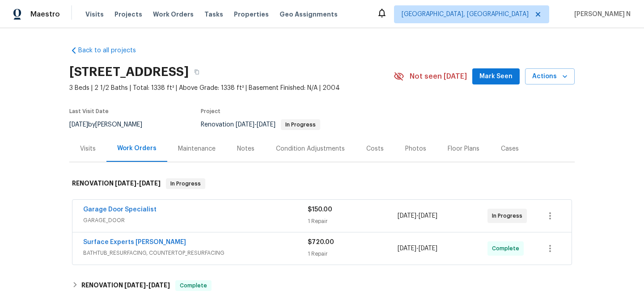  Describe the element at coordinates (173, 14) in the screenshot. I see `span: Work Orders` at that location.